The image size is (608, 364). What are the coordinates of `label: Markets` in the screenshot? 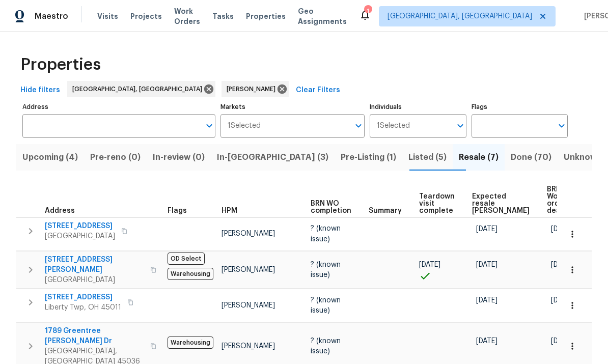 It's located at (293, 107).